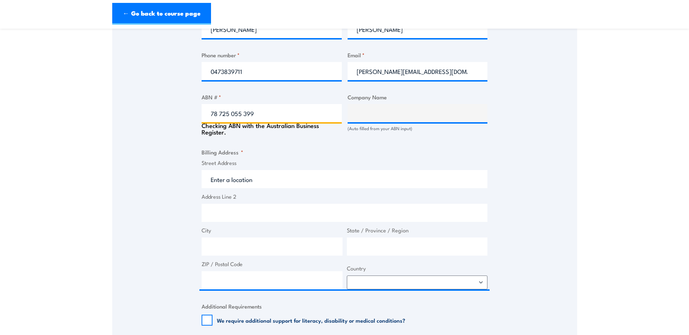 This screenshot has height=335, width=689. Describe the element at coordinates (417, 269) in the screenshot. I see `label: Country` at that location.